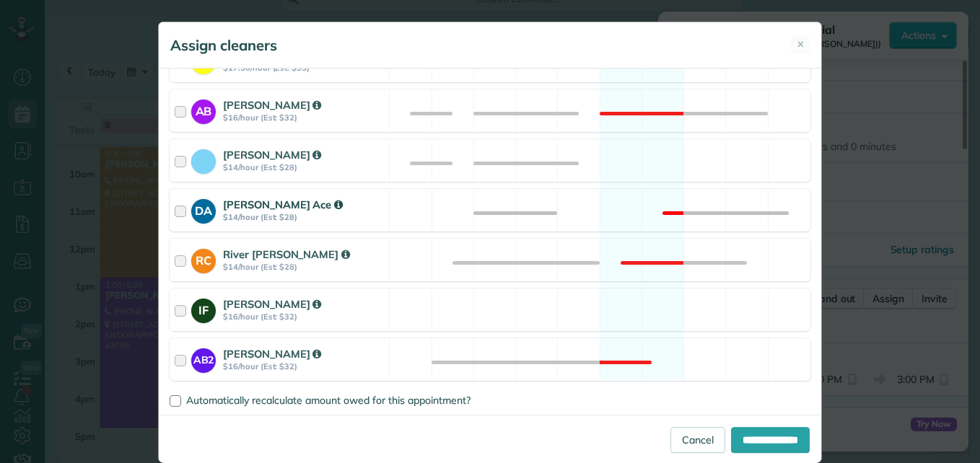 The width and height of the screenshot is (980, 463). I want to click on strong: IF, so click(204, 309).